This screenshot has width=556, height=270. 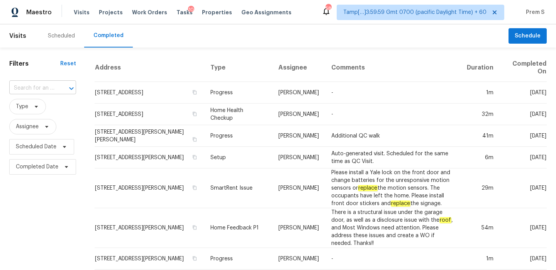 I want to click on button: Schedule, so click(x=528, y=36).